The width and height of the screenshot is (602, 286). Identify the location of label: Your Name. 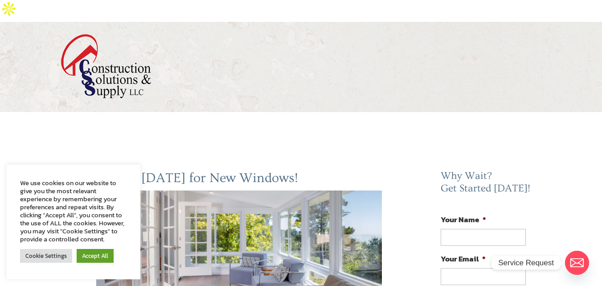
(464, 219).